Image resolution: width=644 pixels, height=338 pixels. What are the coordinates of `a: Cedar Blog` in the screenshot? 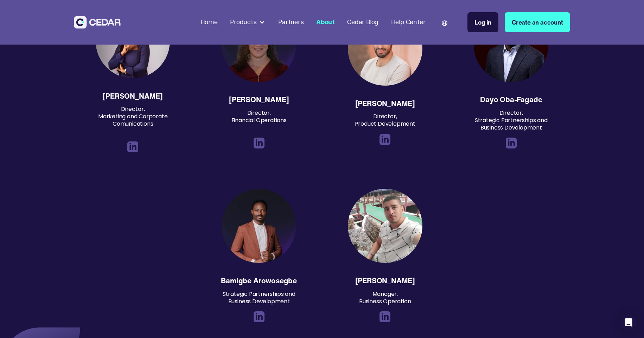 It's located at (362, 22).